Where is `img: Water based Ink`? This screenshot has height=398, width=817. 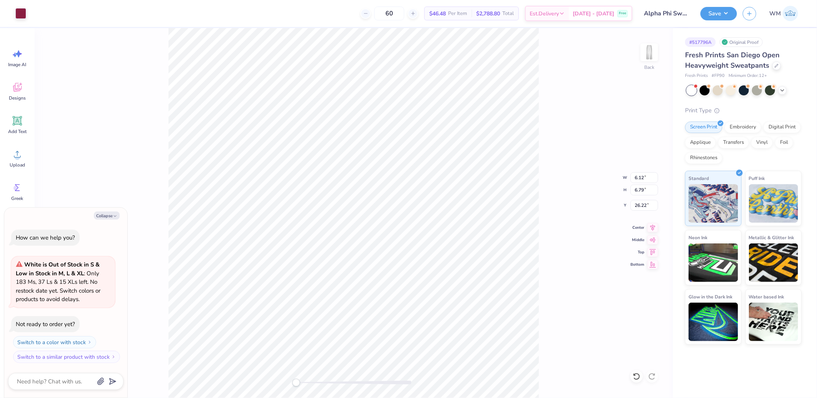
img: Water based Ink is located at coordinates (773, 322).